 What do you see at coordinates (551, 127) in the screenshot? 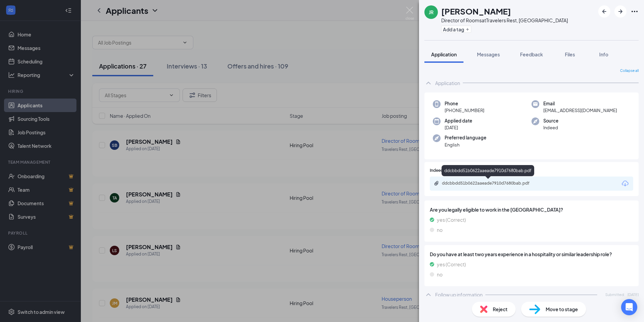
I see `span: Indeed` at bounding box center [551, 127].